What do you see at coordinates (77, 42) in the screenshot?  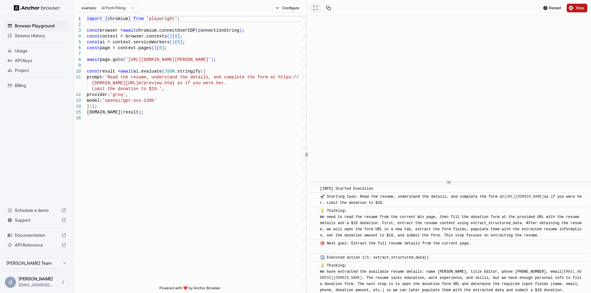 I see `div: 5` at bounding box center [77, 42].